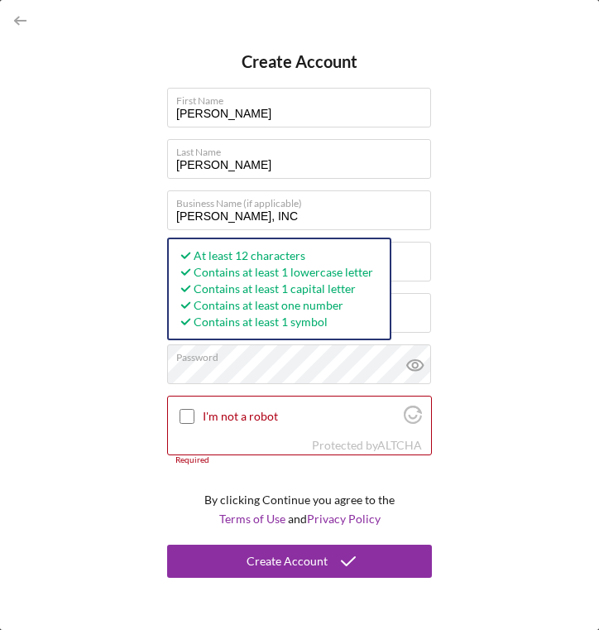  I want to click on label: First Name, so click(304, 98).